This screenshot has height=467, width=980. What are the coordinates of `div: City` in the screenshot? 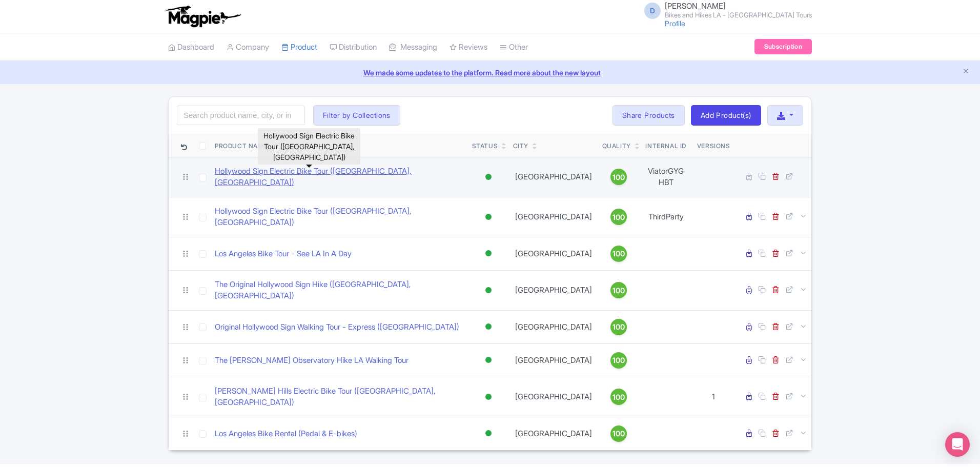 It's located at (521, 146).